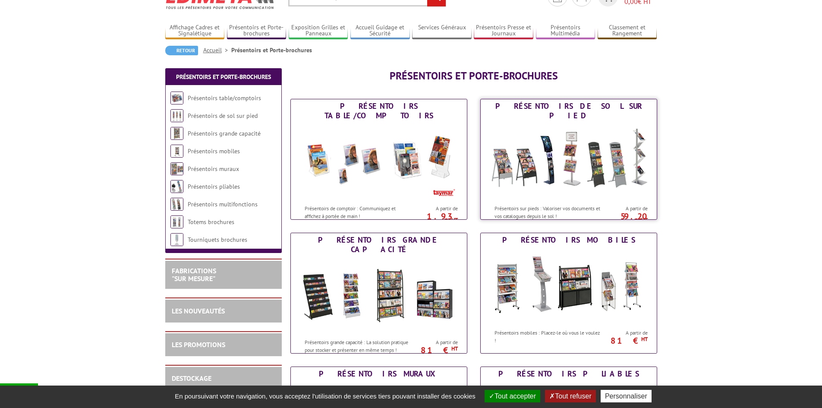 The image size is (822, 408). I want to click on a: Présentoirs de sol sur pied, so click(223, 116).